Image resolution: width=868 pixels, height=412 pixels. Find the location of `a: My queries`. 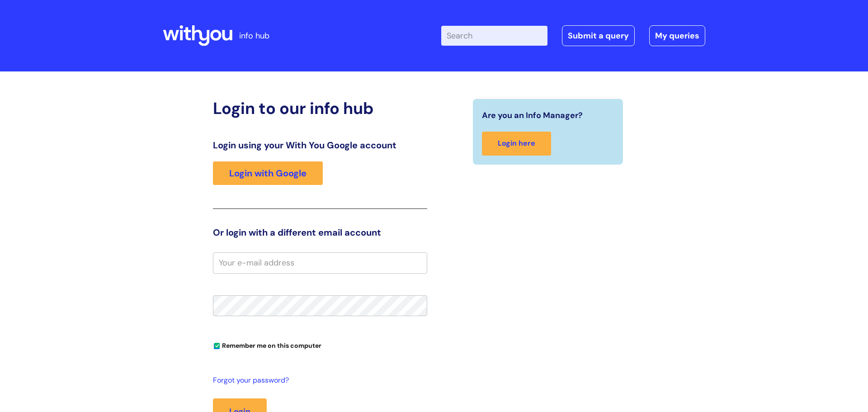

a: My queries is located at coordinates (677, 36).